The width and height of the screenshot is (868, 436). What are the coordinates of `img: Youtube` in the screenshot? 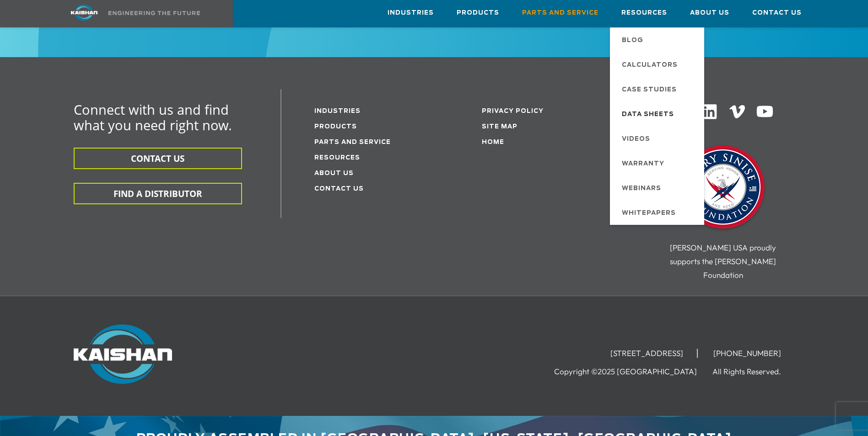 It's located at (764, 112).